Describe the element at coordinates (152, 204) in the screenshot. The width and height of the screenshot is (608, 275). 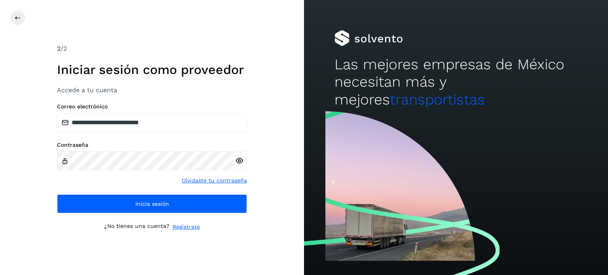
I see `span: Inicia sesión` at that location.